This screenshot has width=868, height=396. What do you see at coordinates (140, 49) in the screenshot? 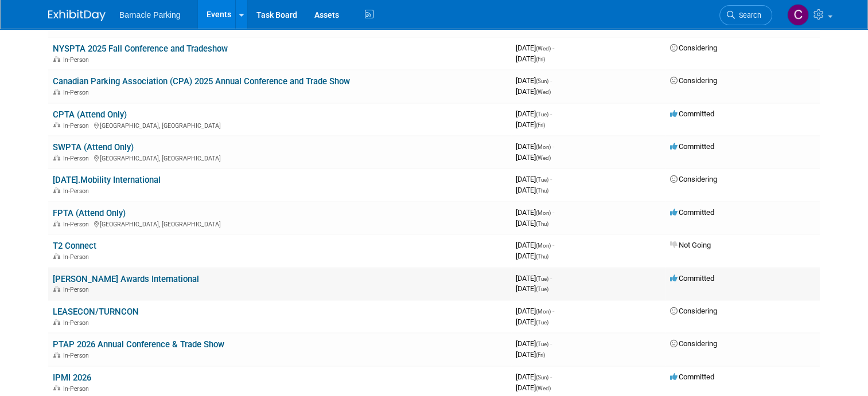
I see `a: NYSPTA 2025 Fall Conference and Tradeshow` at bounding box center [140, 49].